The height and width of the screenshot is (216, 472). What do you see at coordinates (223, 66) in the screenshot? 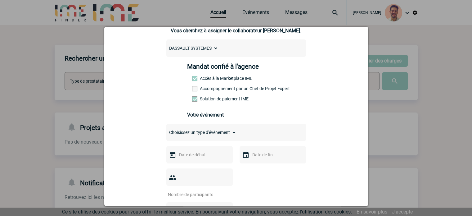
I see `h4: Mandat confié à l'agence` at bounding box center [223, 66].